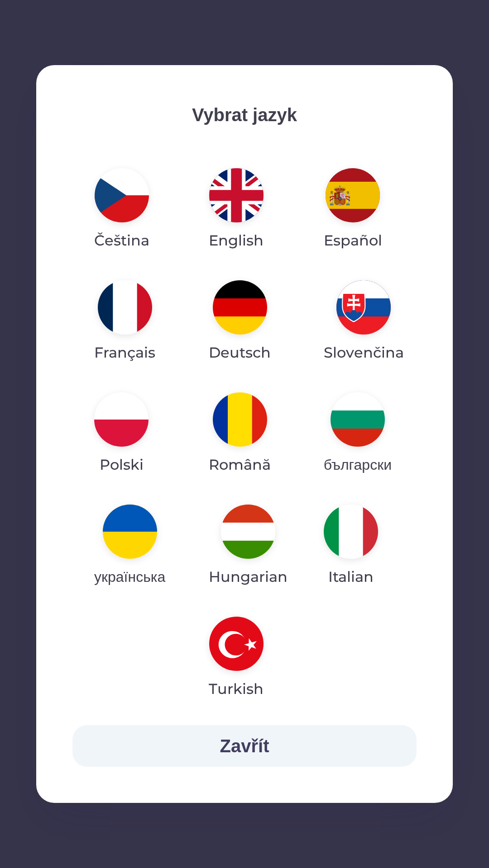 The height and width of the screenshot is (868, 489). I want to click on button: Slovenčina, so click(363, 322).